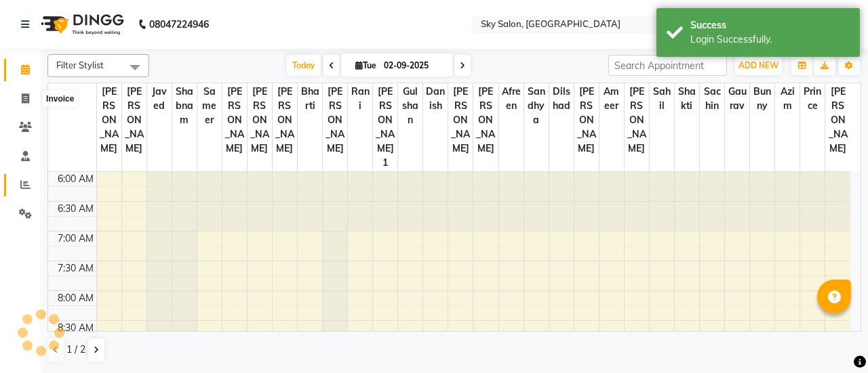 Image resolution: width=868 pixels, height=373 pixels. Describe the element at coordinates (435, 99) in the screenshot. I see `span: Danish` at that location.